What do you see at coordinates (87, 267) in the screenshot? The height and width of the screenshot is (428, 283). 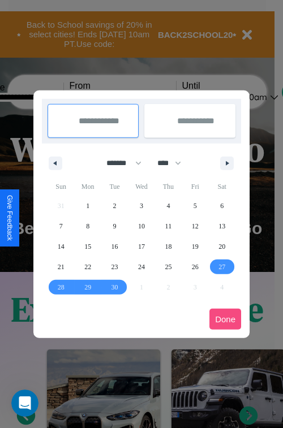 I see `button: 22` at bounding box center [87, 267].